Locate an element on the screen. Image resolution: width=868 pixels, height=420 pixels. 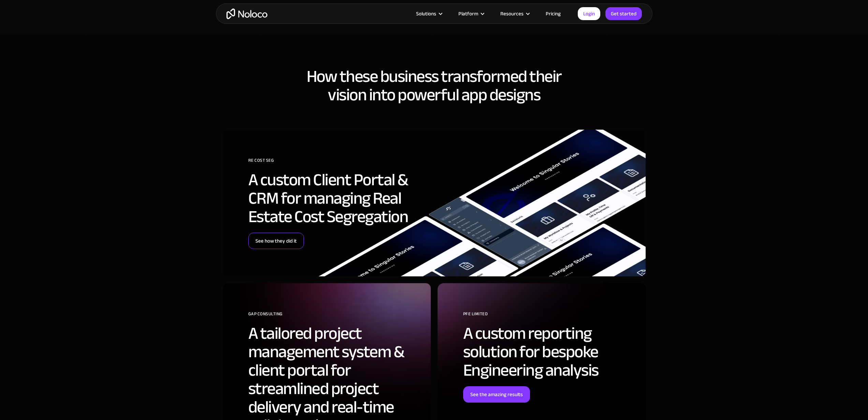
div: GAP Consulting is located at coordinates (334, 317).